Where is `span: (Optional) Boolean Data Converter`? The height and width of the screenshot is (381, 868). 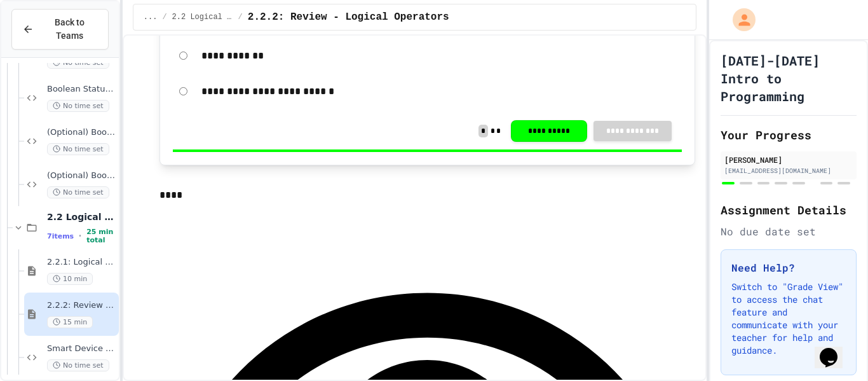
span: (Optional) Boolean Data Converter is located at coordinates (81, 176).